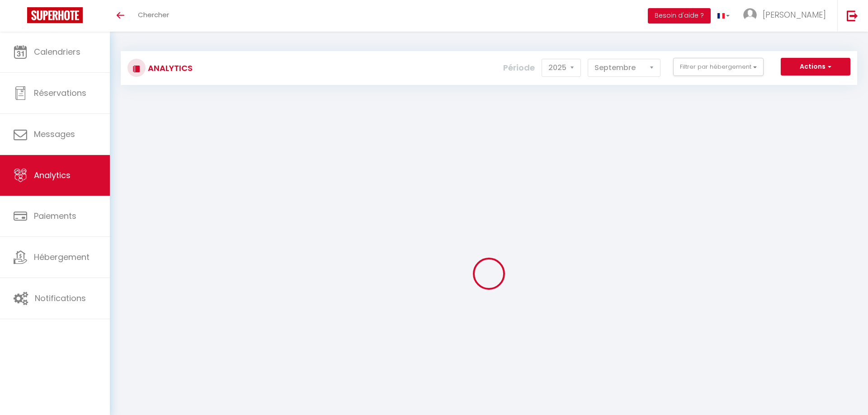 This screenshot has height=415, width=868. I want to click on button: Actions, so click(815, 66).